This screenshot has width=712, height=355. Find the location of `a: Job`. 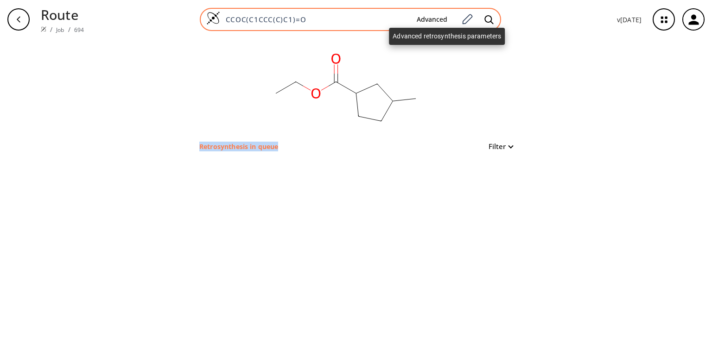

a: Job is located at coordinates (60, 30).